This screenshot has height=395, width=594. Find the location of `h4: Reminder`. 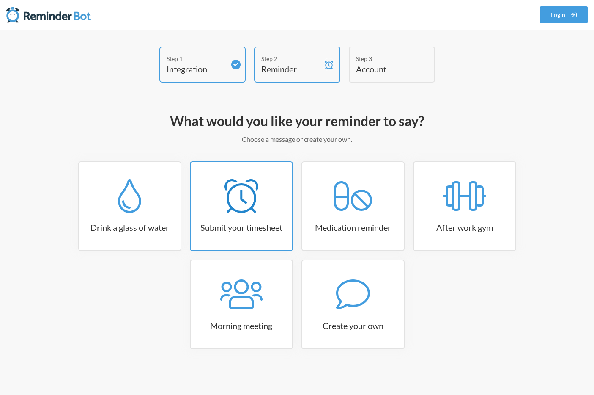

h4: Reminder is located at coordinates (291, 69).